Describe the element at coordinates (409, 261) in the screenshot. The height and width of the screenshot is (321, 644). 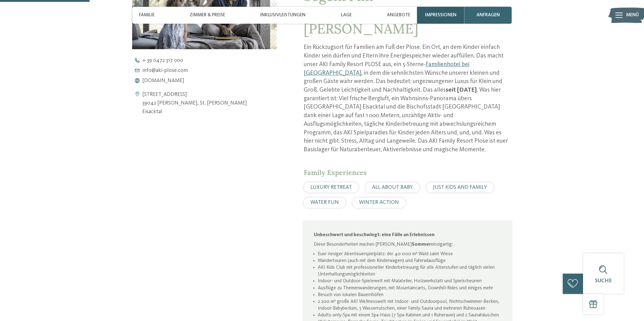
I see `li: Wandertouren (auch mit dem Kinderwagen) und Fahrradausflüge` at that location.